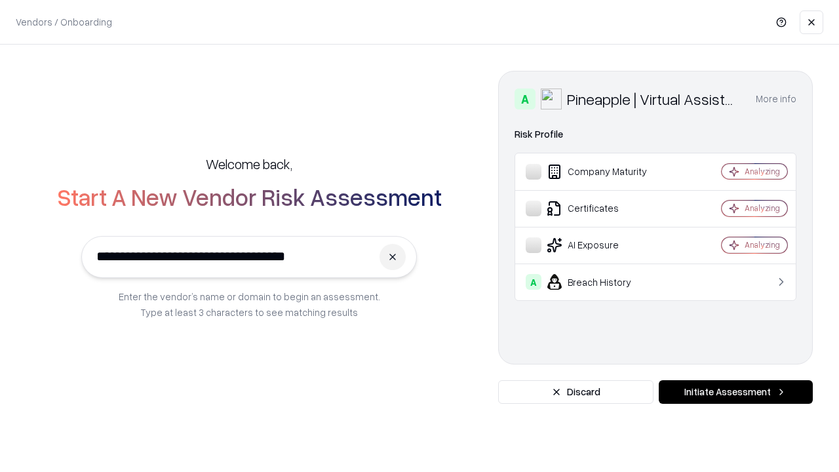 This screenshot has height=472, width=839. Describe the element at coordinates (654, 99) in the screenshot. I see `div: Pineapple | Virtual Assistant Agency` at that location.